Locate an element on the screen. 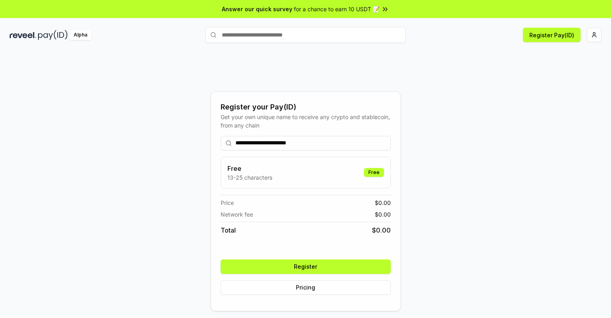 This screenshot has height=318, width=611. h3: Free is located at coordinates (250, 168).